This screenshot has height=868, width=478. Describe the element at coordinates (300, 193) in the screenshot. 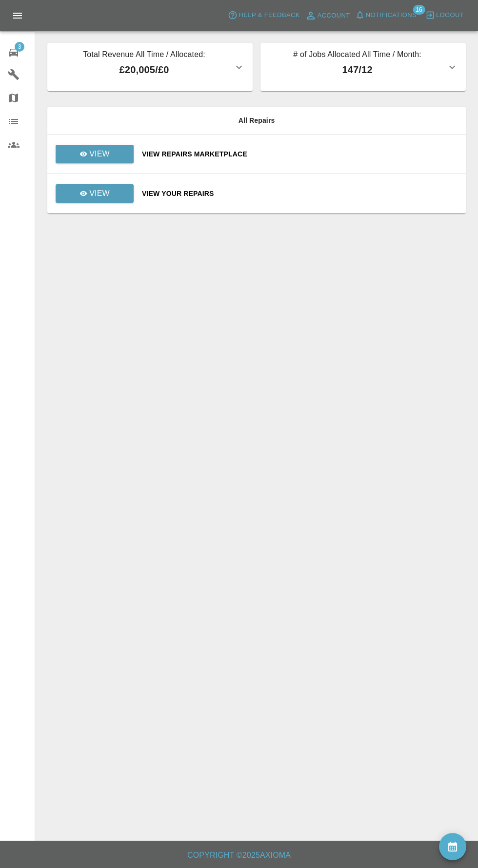

I see `a: View Your Repairs` at that location.